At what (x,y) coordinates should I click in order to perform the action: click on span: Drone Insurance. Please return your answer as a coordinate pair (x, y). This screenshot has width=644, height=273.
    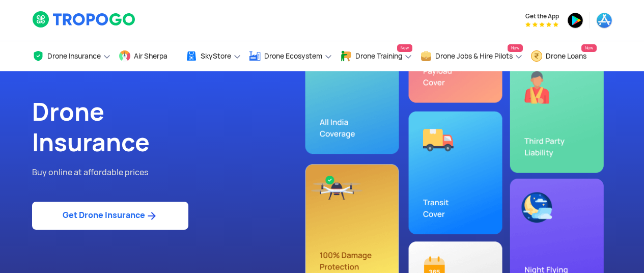
    Looking at the image, I should click on (74, 56).